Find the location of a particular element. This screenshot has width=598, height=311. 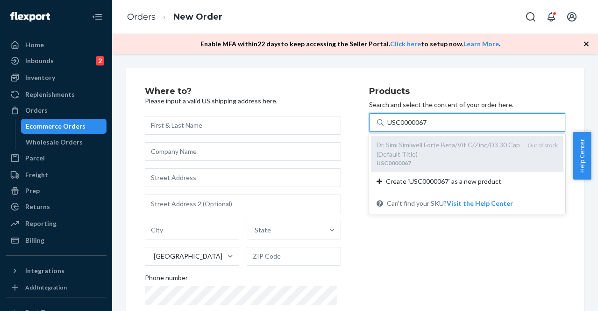

div: Inbounds is located at coordinates (39, 61).